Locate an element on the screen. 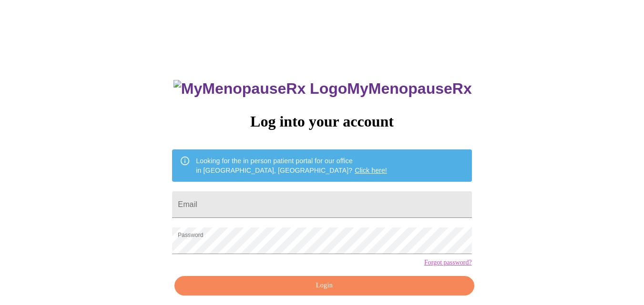 The height and width of the screenshot is (305, 644). a: Click here! is located at coordinates (371, 171).